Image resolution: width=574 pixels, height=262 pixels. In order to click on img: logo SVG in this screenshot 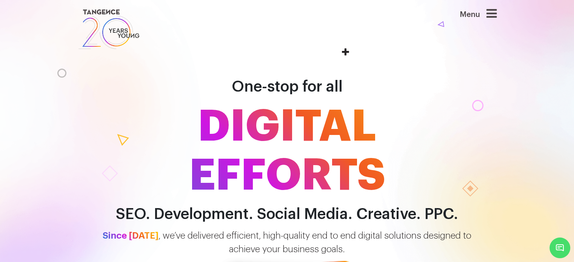, I will do `click(109, 29)`.